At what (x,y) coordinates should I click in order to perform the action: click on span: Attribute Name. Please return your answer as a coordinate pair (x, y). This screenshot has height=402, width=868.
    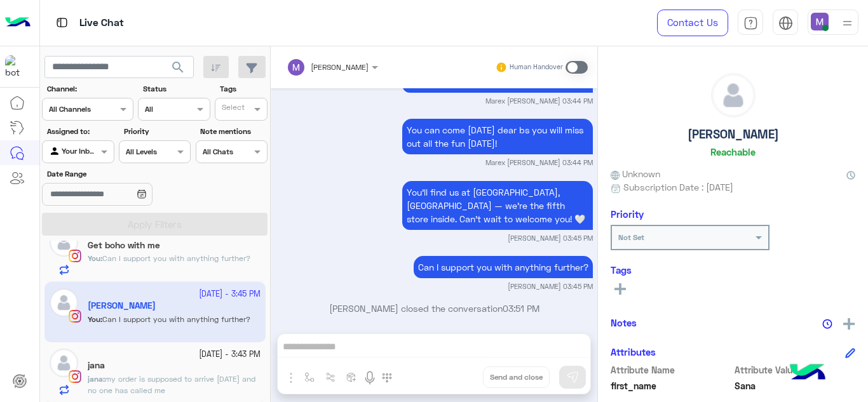
    Looking at the image, I should click on (672, 370).